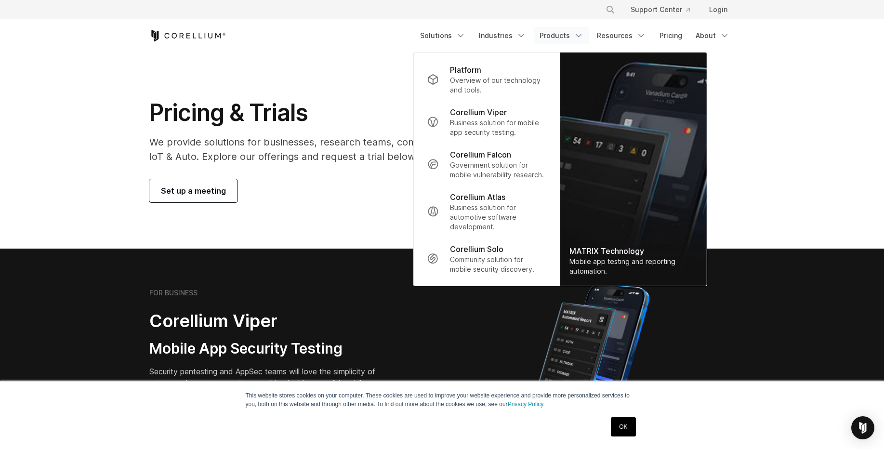 The width and height of the screenshot is (884, 449). I want to click on a: Privacy Policy., so click(526, 404).